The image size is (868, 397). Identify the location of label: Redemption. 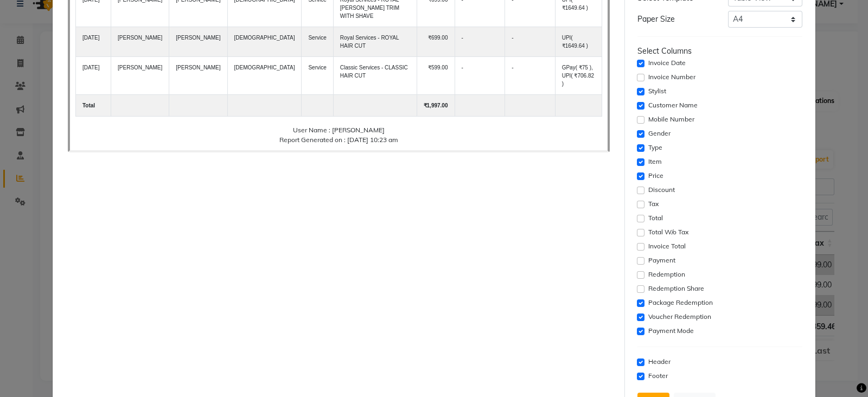
(667, 274).